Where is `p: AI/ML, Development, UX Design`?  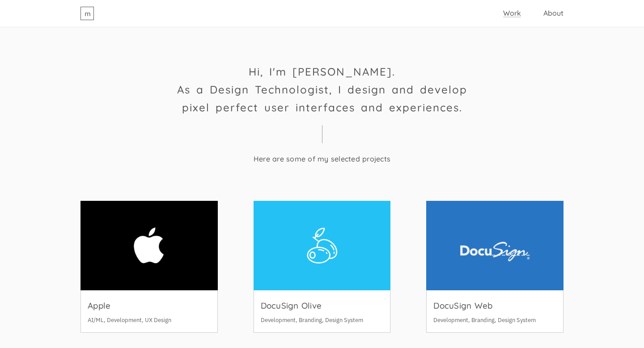
p: AI/ML, Development, UX Design is located at coordinates (149, 320).